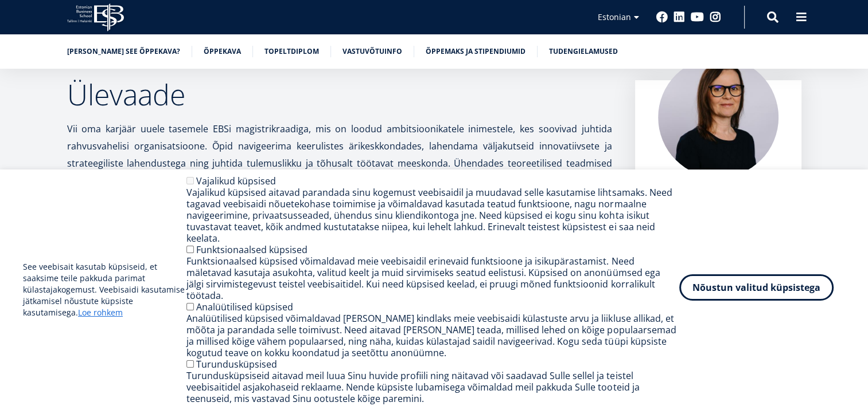  What do you see at coordinates (222, 52) in the screenshot?
I see `a: Õppekava` at bounding box center [222, 52].